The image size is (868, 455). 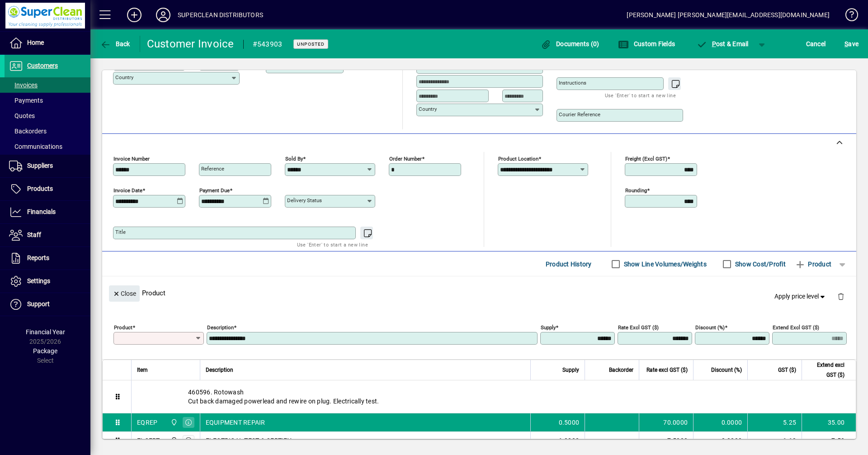 What do you see at coordinates (45, 332) in the screenshot?
I see `span: Financial Year` at bounding box center [45, 332].